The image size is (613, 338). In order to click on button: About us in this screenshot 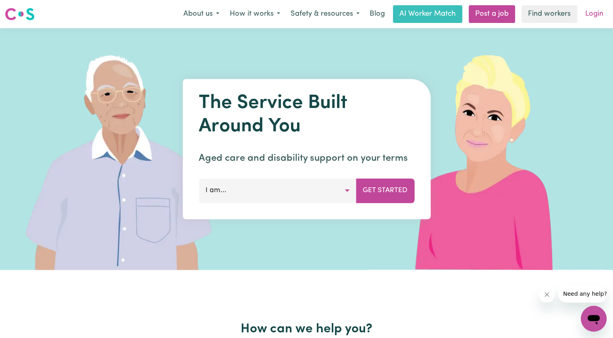, I will do `click(201, 14)`.